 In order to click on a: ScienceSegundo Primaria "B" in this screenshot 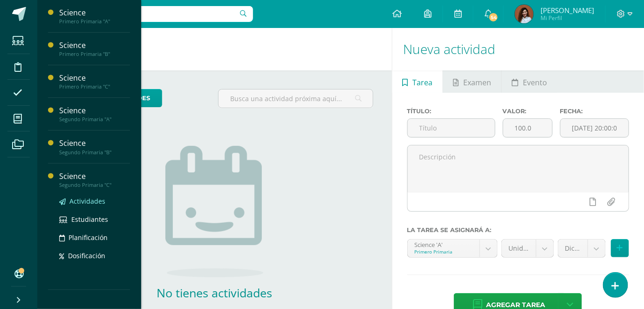, I will do `click(95, 147)`.